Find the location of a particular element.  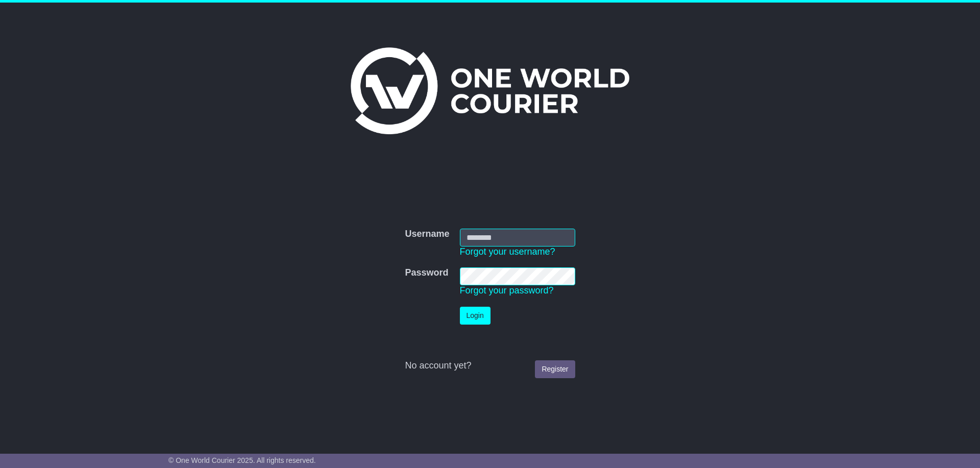

div: No account yet? is located at coordinates (490, 366).